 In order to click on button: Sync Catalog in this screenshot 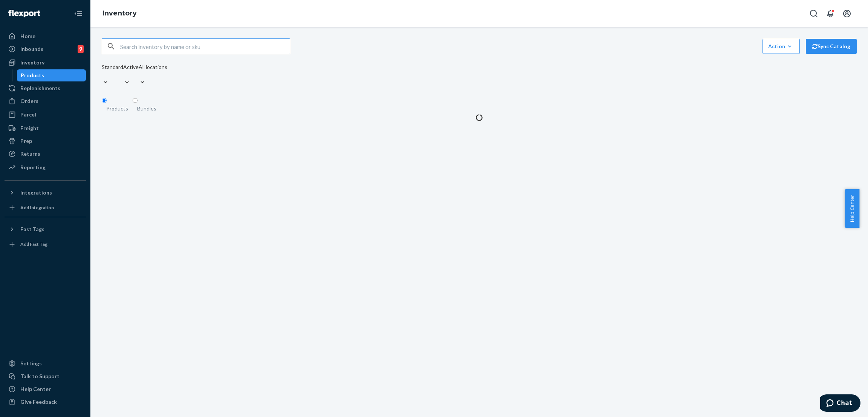, I will do `click(831, 46)`.